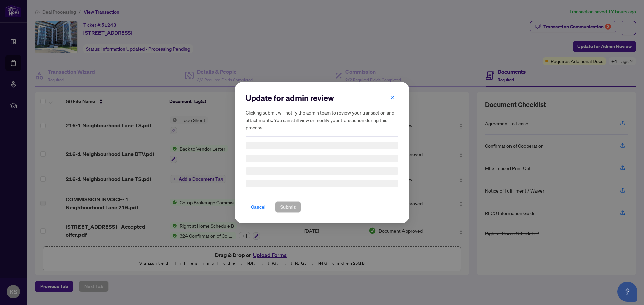 The width and height of the screenshot is (644, 305). I want to click on span: Cancel, so click(258, 207).